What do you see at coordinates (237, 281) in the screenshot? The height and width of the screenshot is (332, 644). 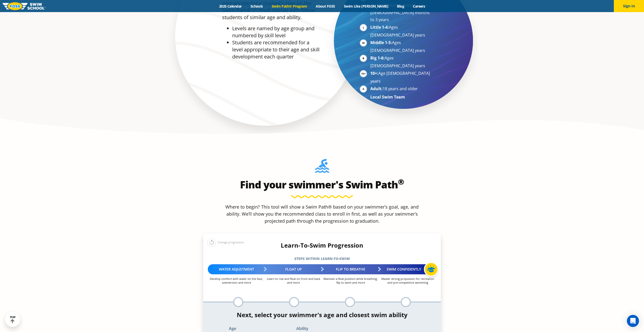 I see `p: Develop comfort with water on the face, submersion and more` at bounding box center [237, 281].